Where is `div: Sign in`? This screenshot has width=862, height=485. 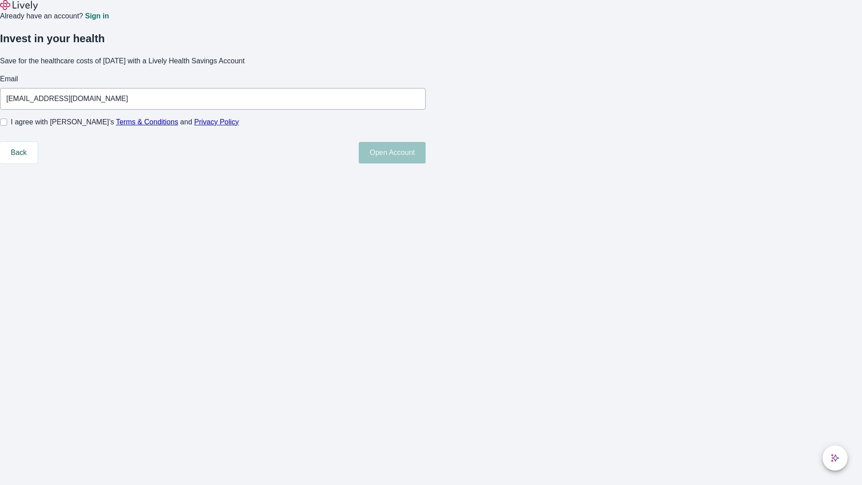
div: Sign in is located at coordinates (97, 16).